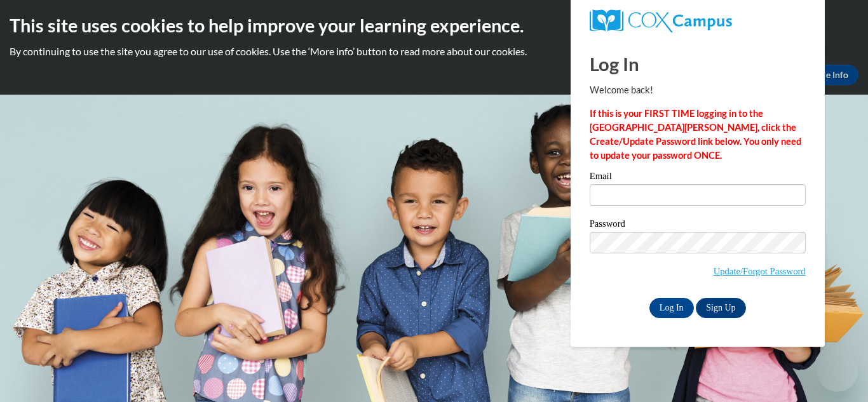 The image size is (868, 402). What do you see at coordinates (698, 21) in the screenshot?
I see `a: COX Campus` at bounding box center [698, 21].